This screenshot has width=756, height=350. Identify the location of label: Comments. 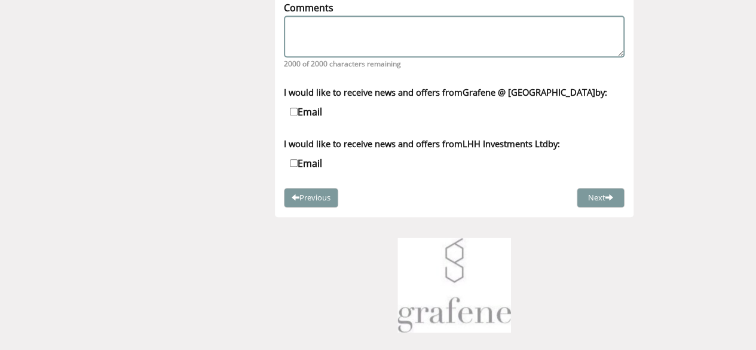
(309, 8).